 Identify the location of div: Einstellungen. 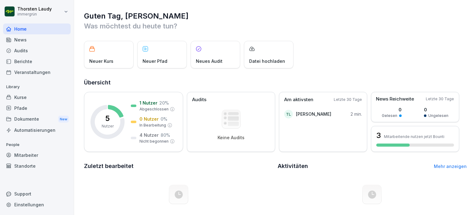
(37, 205).